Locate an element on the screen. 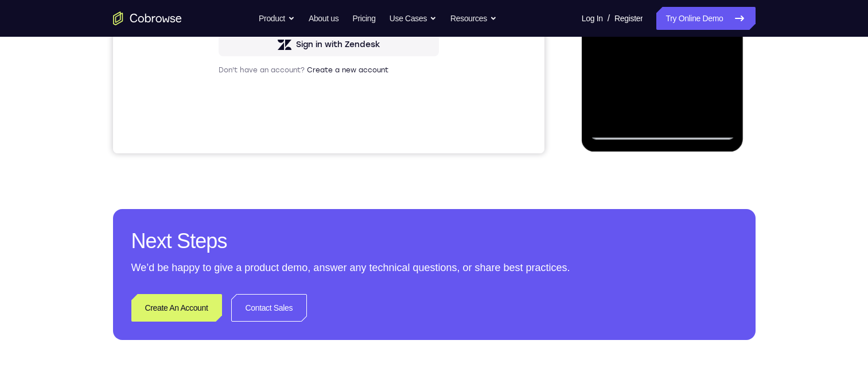  input: Enter your email is located at coordinates (215, 115).